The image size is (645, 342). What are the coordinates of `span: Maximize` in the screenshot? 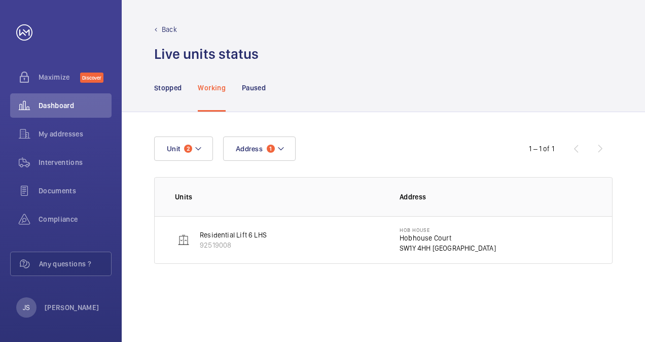 It's located at (59, 77).